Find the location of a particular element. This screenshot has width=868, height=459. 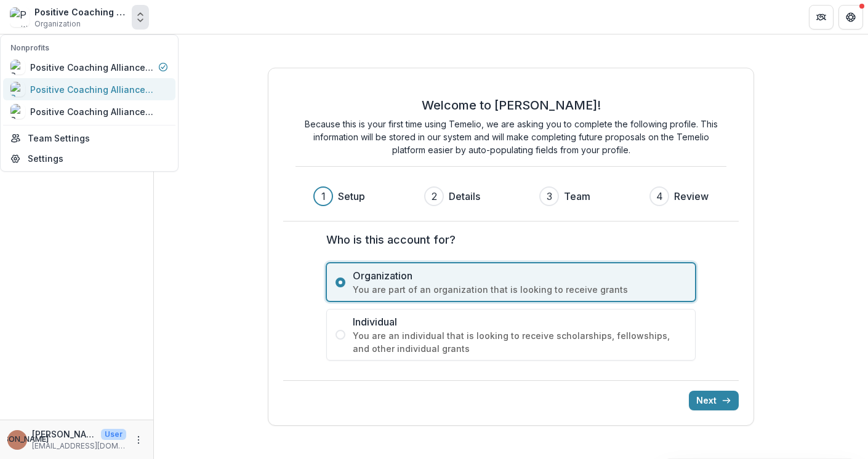

div: 1 is located at coordinates (323, 196).